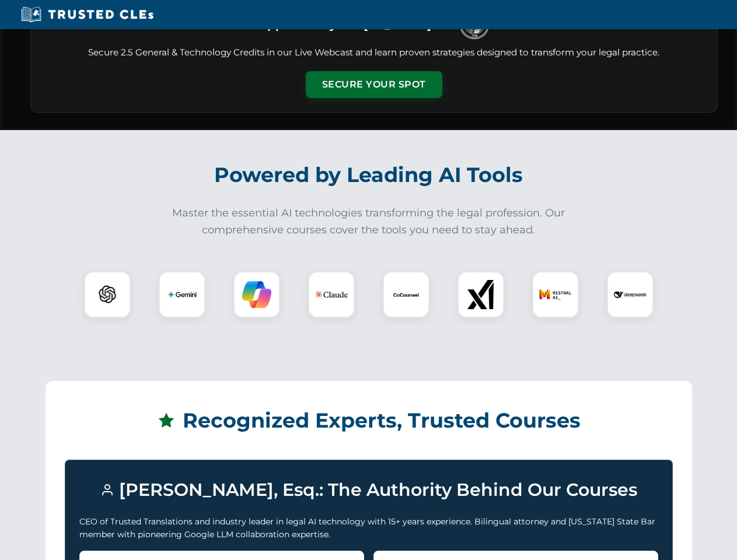  What do you see at coordinates (631, 294) in the screenshot?
I see `img: DeepSeek Logo` at bounding box center [631, 294].